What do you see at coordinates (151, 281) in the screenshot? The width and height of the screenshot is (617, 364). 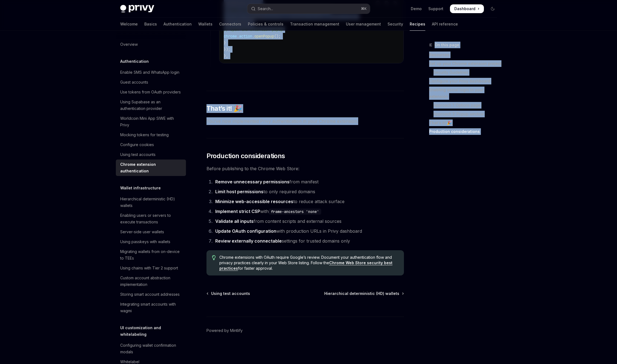 I see `a: Custom account abstraction implementation` at bounding box center [151, 281].